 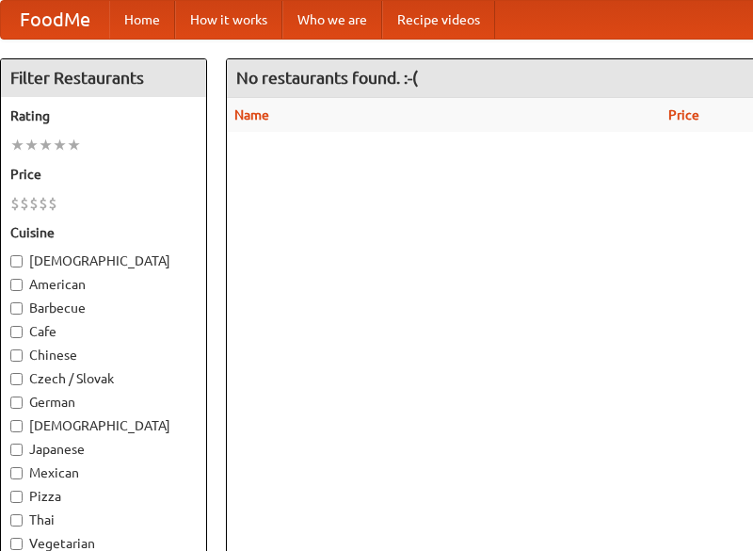 I want to click on h5: Cuisine, so click(x=104, y=233).